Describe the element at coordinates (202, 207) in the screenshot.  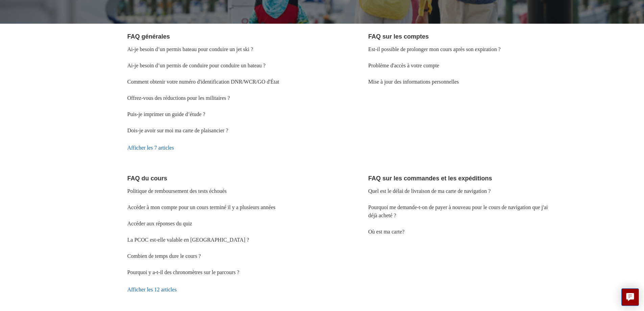
I see `a: Accéder à mon compte pour un cours terminé il y a plusieurs années` at that location.